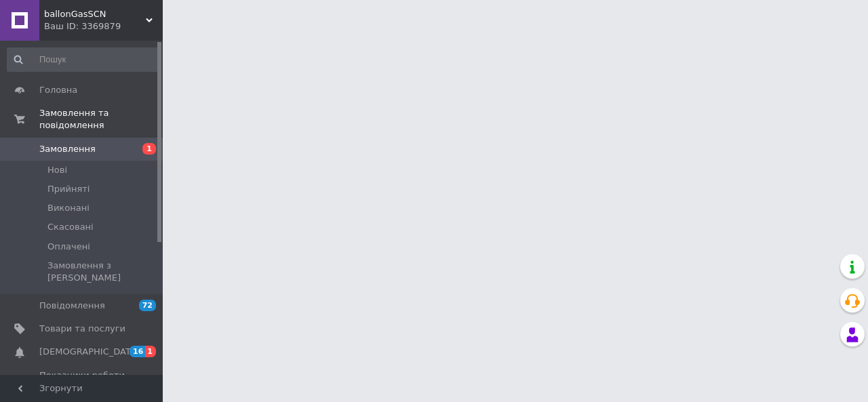  Describe the element at coordinates (68, 247) in the screenshot. I see `span: Оплачені` at that location.